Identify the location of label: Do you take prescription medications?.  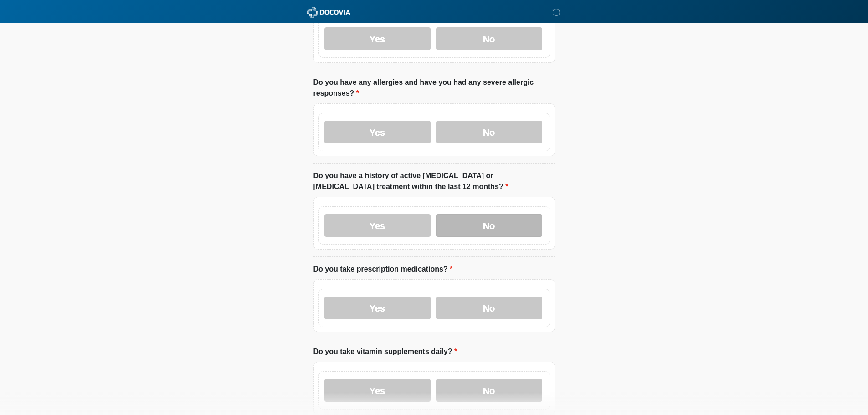
(383, 269).